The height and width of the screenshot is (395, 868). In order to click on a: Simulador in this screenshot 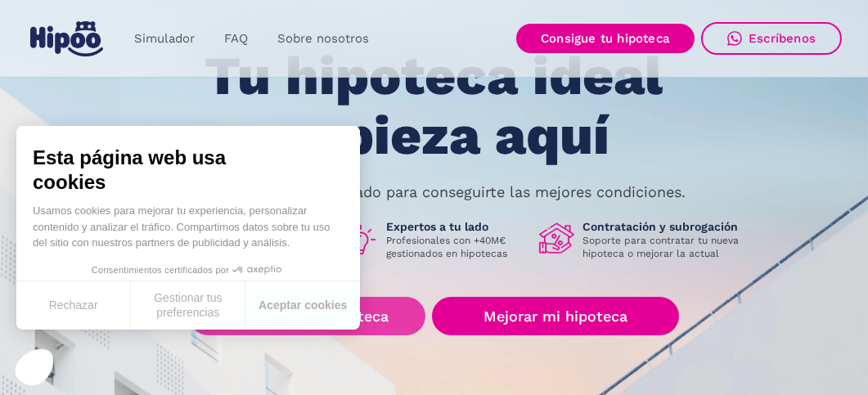, I will do `click(164, 38)`.